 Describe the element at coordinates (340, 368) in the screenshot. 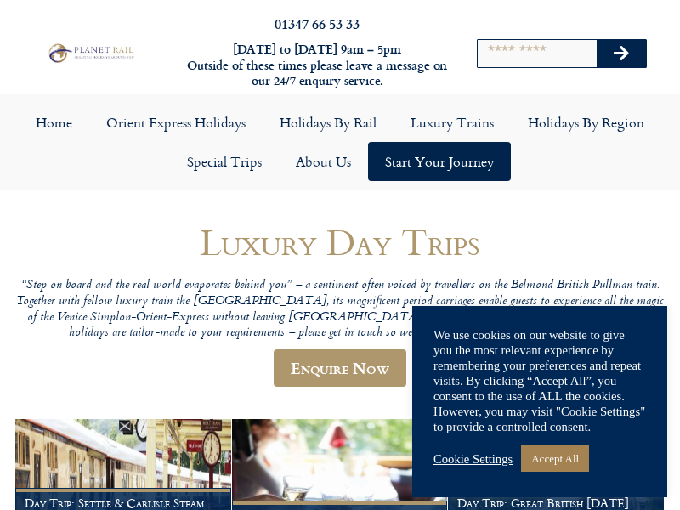

I see `a: Enquire Now` at that location.